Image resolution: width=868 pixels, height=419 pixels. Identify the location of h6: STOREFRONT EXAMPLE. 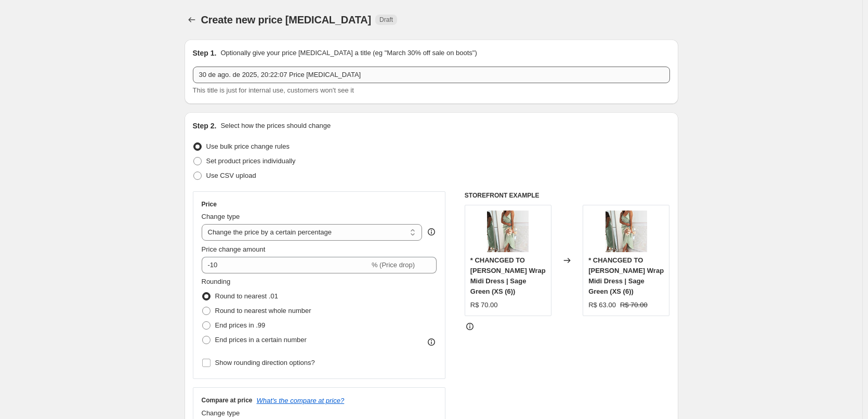
(567, 195).